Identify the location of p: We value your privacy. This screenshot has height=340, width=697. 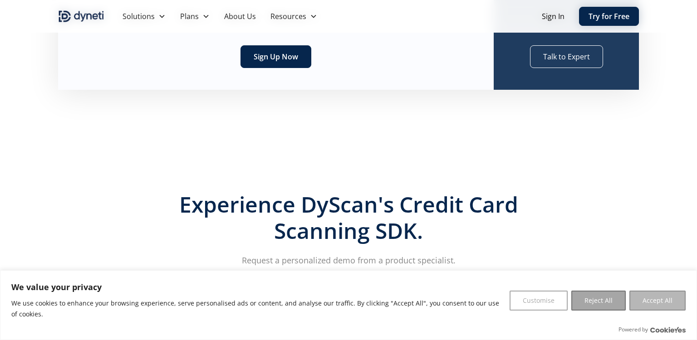
(257, 287).